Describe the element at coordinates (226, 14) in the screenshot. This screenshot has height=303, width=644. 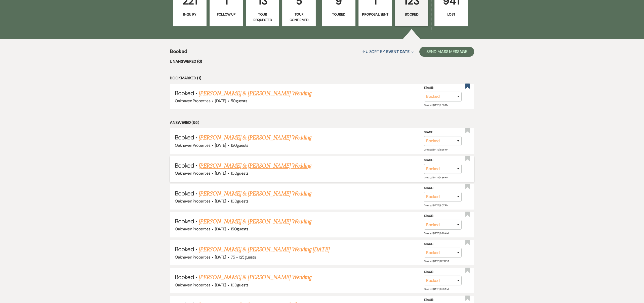
I see `p: Follow Up` at that location.